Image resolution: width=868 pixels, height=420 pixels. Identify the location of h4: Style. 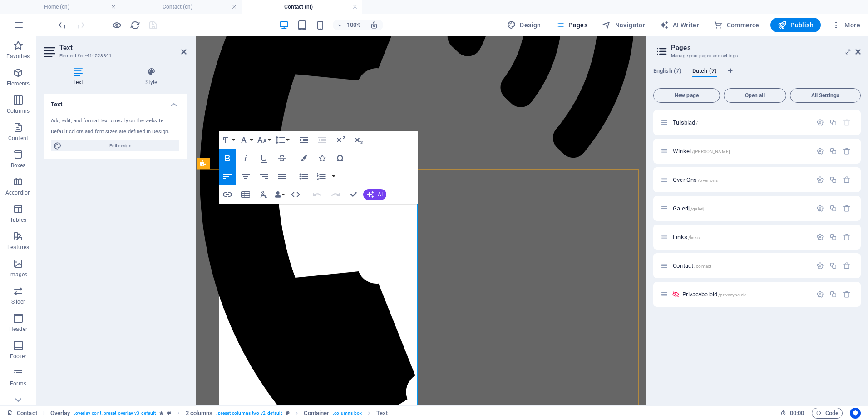
(152, 77).